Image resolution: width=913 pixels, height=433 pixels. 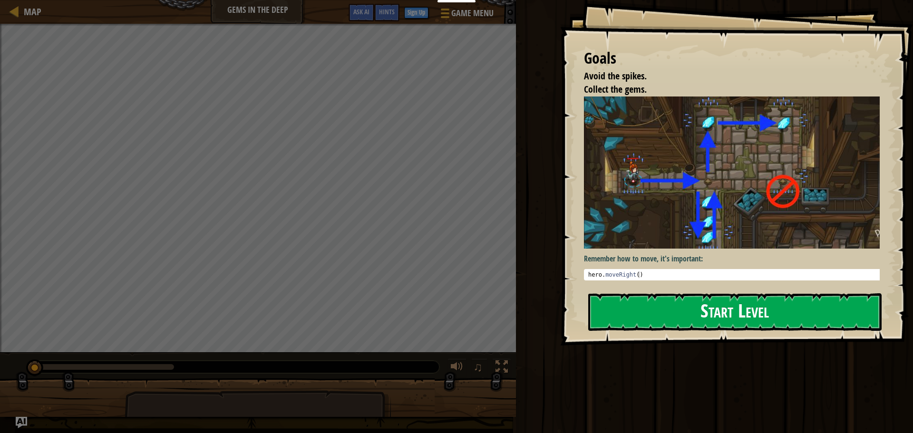 I want to click on div: Goals, so click(x=732, y=58).